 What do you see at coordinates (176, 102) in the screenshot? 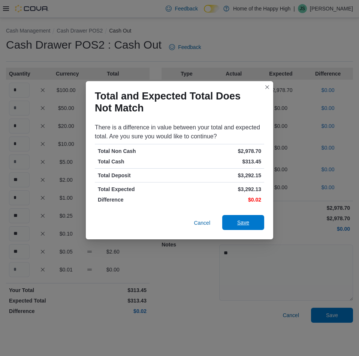
I see `h1: Total and Expected Total Does Not Match` at bounding box center [176, 102].